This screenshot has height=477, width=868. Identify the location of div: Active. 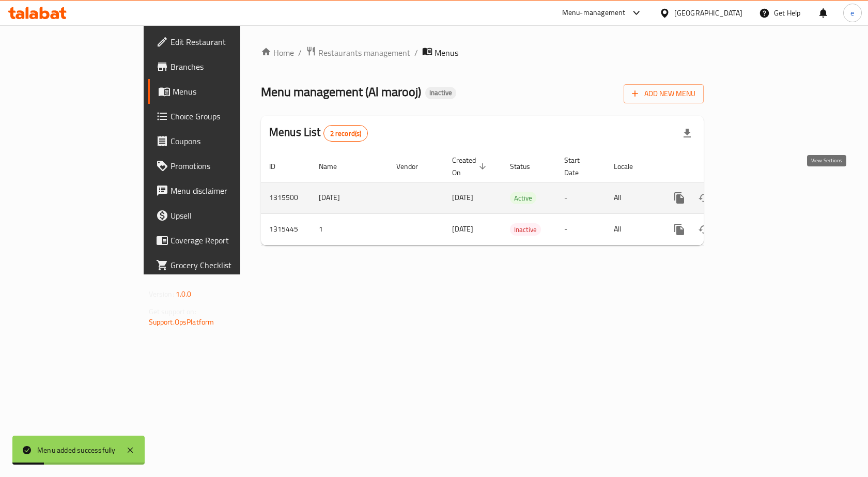
(523, 198).